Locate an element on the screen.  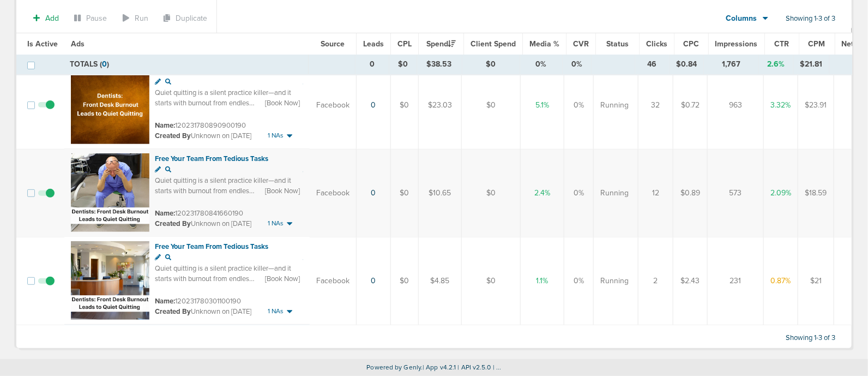
small: 120231780301100190 is located at coordinates (198, 301).